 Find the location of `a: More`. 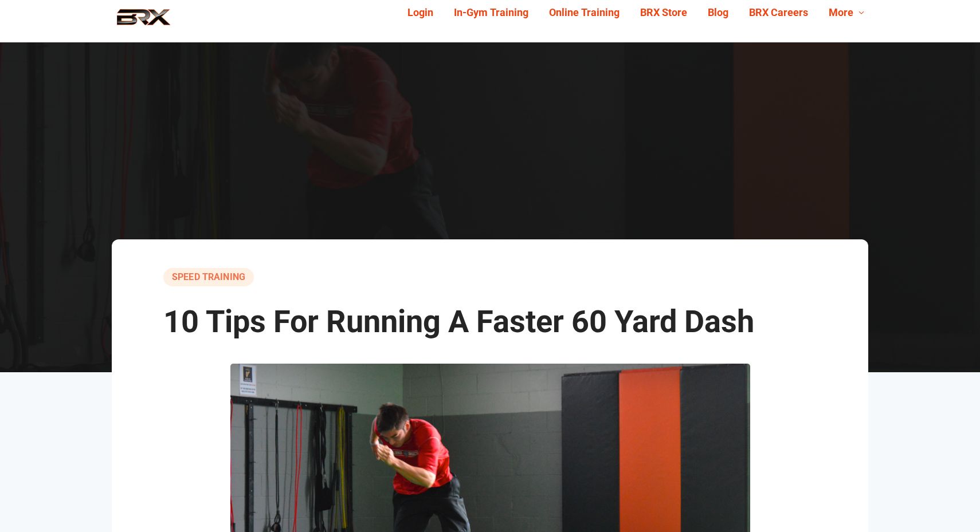

a: More is located at coordinates (847, 13).